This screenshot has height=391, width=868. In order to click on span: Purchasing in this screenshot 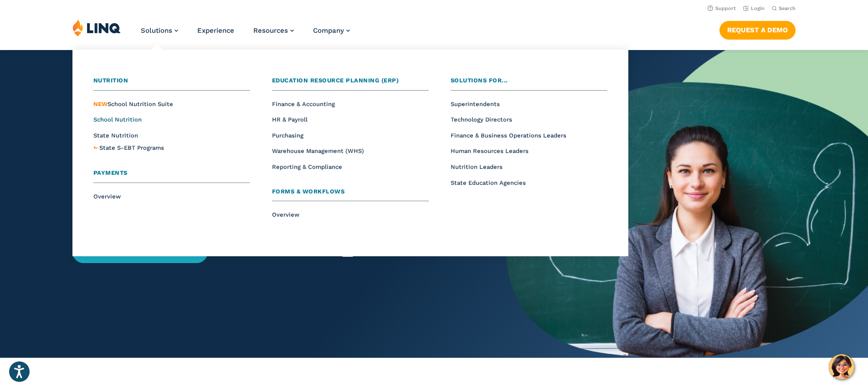, I will do `click(288, 135)`.